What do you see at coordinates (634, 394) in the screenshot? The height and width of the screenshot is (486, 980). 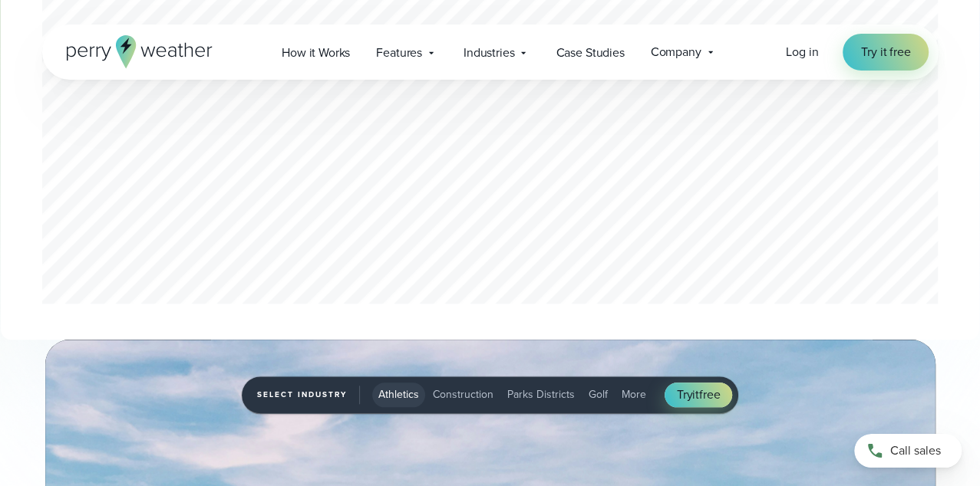 I see `span: More` at bounding box center [634, 394].